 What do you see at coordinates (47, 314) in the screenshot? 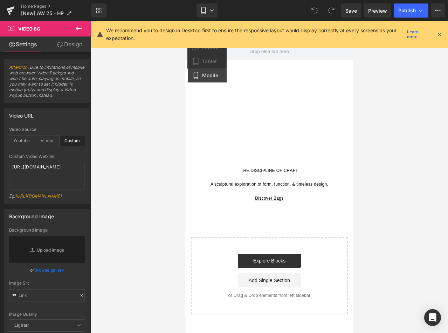
I see `div: Image Quality` at bounding box center [47, 314].